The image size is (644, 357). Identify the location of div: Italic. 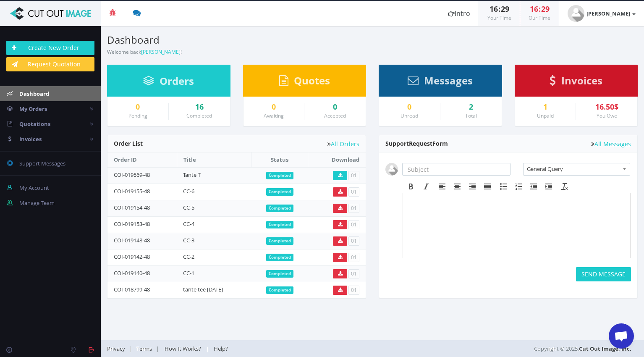
(426, 186).